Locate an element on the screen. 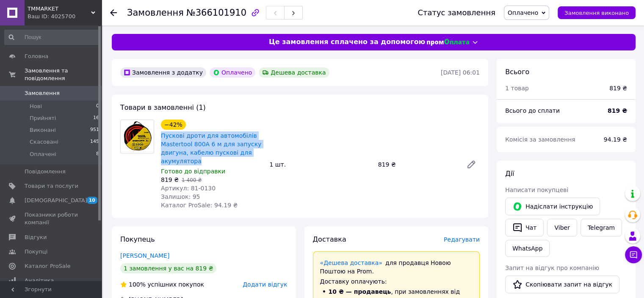  span: 10 ₴ — продавець is located at coordinates (360, 291).